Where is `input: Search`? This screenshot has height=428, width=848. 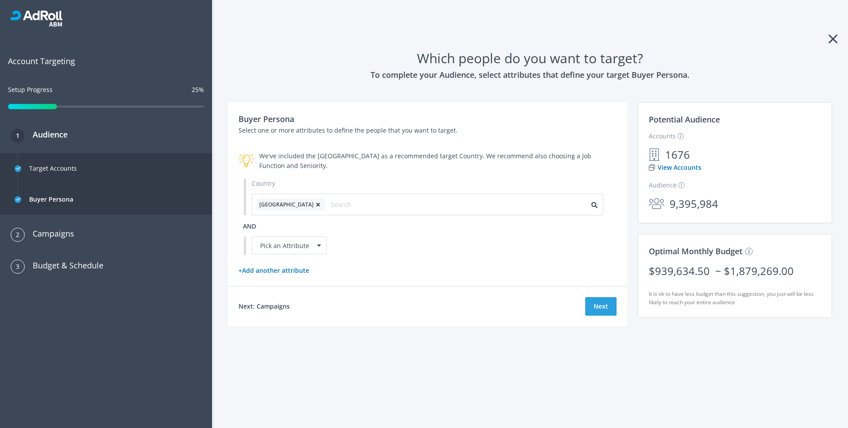 input: Search is located at coordinates (370, 205).